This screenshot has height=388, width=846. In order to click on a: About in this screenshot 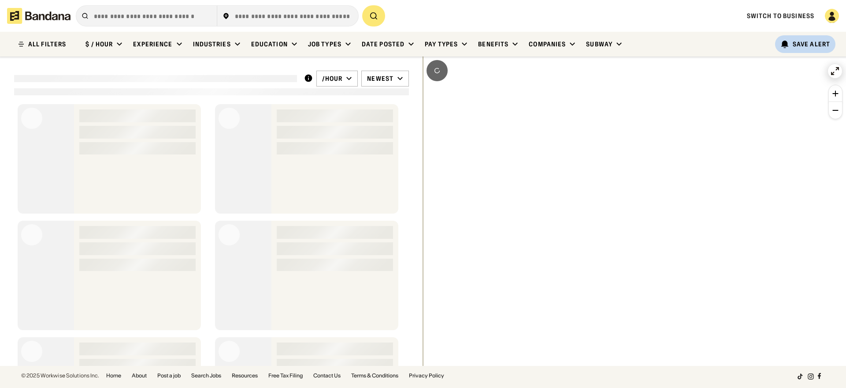, I will do `click(139, 375)`.